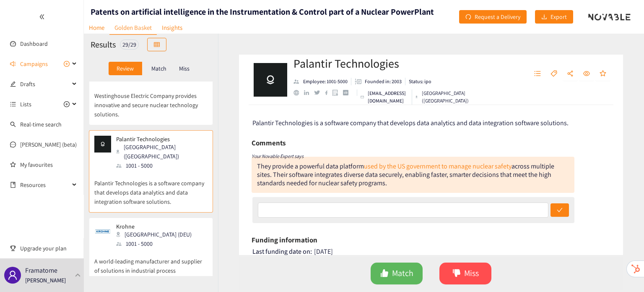 The height and width of the screenshot is (292, 644). Describe the element at coordinates (337, 92) in the screenshot. I see `a: google maps` at that location.